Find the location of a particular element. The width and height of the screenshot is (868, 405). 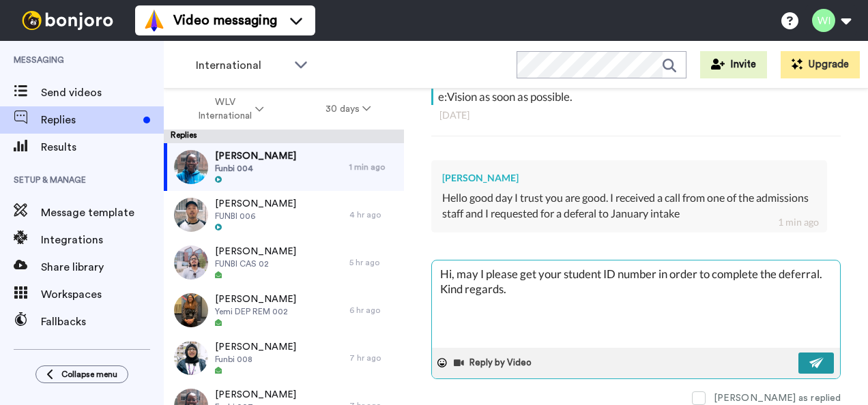

button: 30 days is located at coordinates (348, 109).